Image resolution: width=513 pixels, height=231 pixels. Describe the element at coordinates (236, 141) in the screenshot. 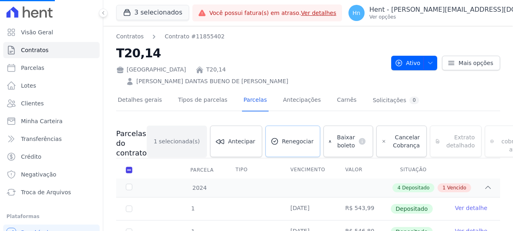

I see `a: Antecipar` at that location.